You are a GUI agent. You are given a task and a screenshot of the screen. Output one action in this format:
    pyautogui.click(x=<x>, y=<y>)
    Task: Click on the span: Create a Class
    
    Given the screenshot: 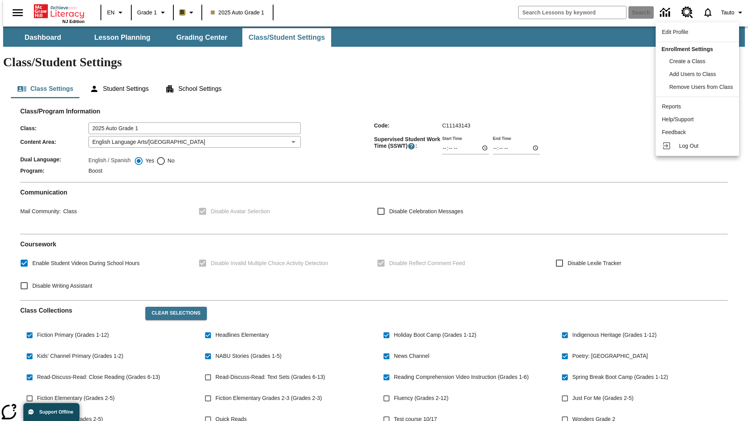 What is the action you would take?
    pyautogui.click(x=687, y=61)
    